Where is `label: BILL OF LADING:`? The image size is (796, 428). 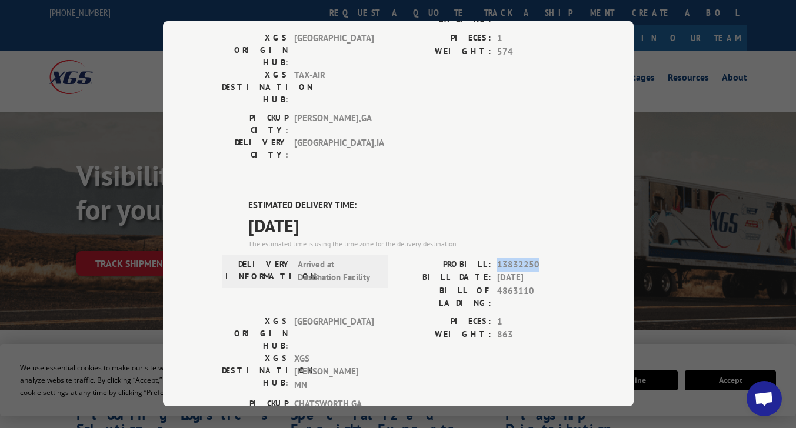 label: BILL OF LADING: is located at coordinates (445, 297).